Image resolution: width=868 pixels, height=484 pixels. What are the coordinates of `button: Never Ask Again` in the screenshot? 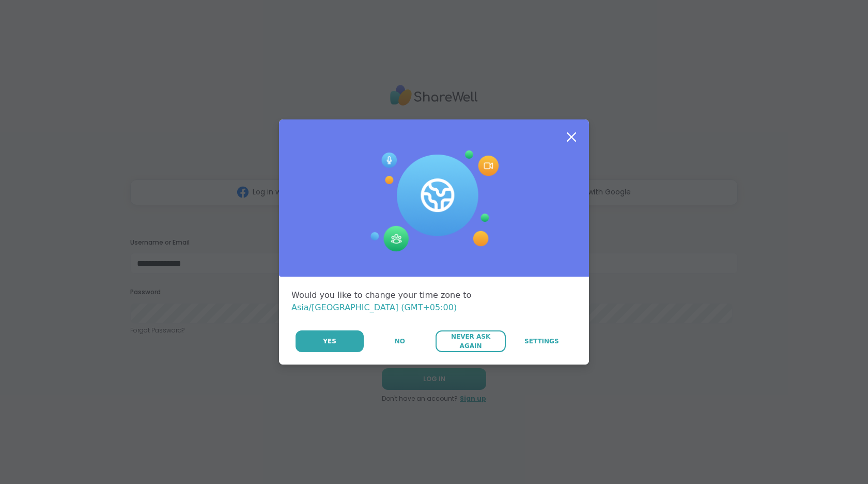 It's located at (470, 341).